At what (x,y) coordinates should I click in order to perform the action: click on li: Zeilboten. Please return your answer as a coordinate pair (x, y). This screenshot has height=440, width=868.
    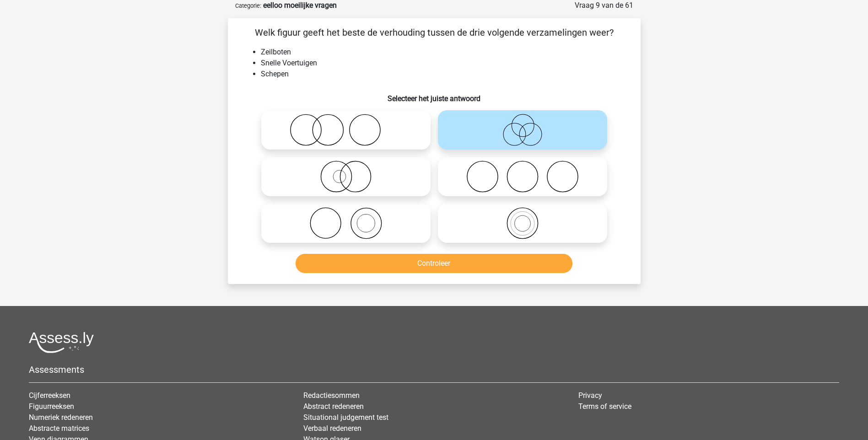
    Looking at the image, I should click on (443, 52).